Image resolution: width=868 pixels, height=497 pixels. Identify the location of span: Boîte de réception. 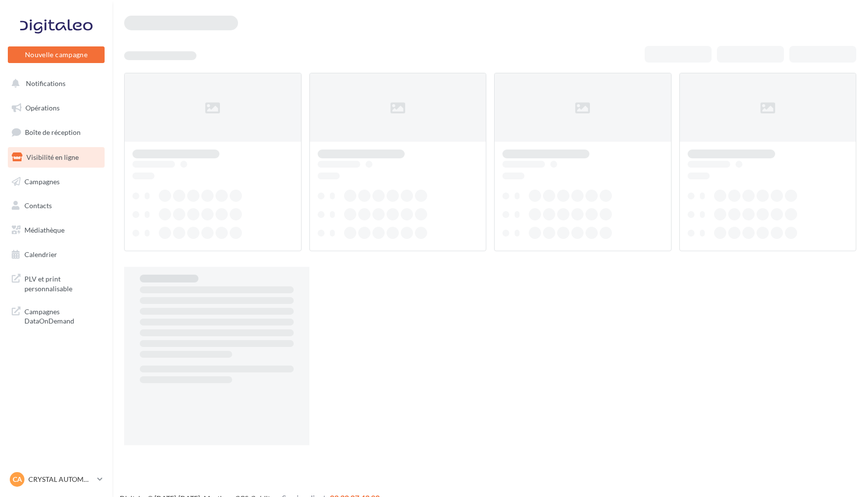
(53, 132).